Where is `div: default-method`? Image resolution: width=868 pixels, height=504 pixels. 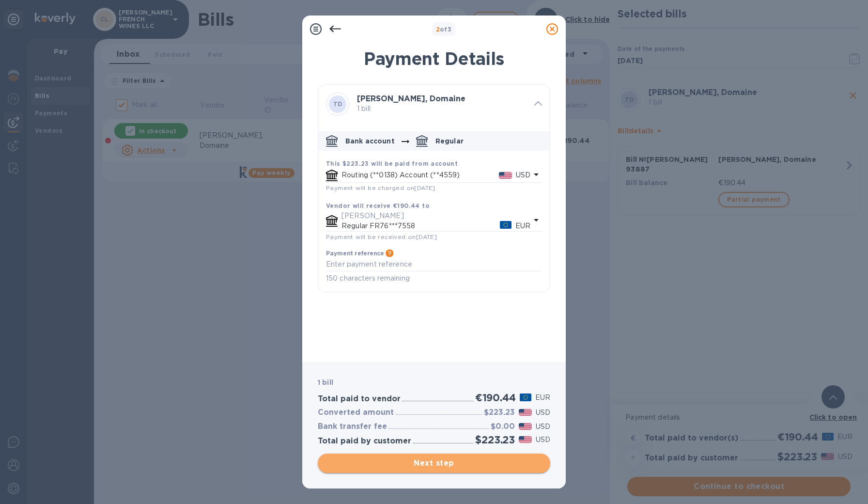 div: default-method is located at coordinates (434, 210).